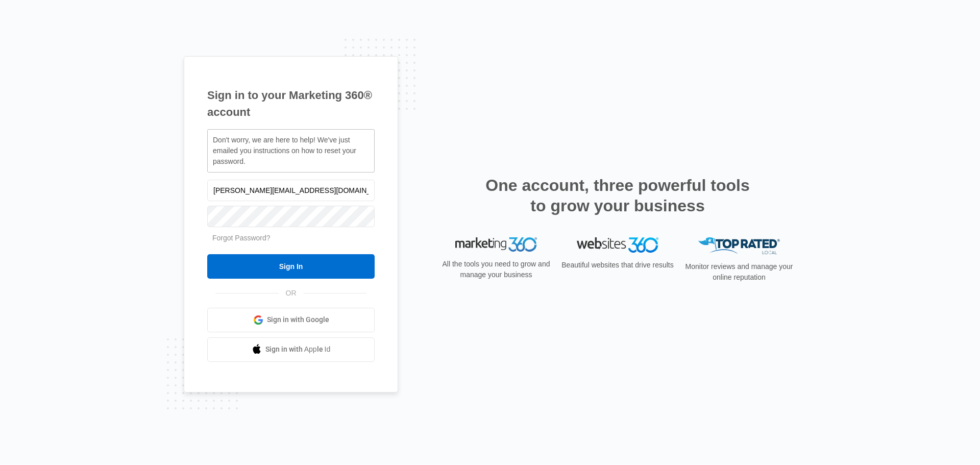  I want to click on h1: Sign in to your Marketing 360® account, so click(291, 103).